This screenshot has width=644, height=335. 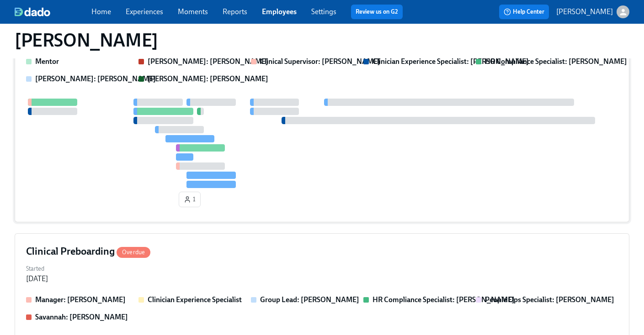 I want to click on strong: Clinician Experience Specialist, so click(x=195, y=299).